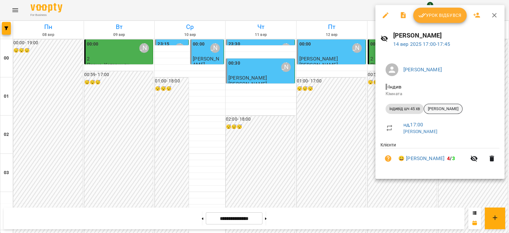 The height and width of the screenshot is (233, 509). Describe the element at coordinates (388, 158) in the screenshot. I see `button: Візит ще не сплачено. Додати оплату?` at that location.